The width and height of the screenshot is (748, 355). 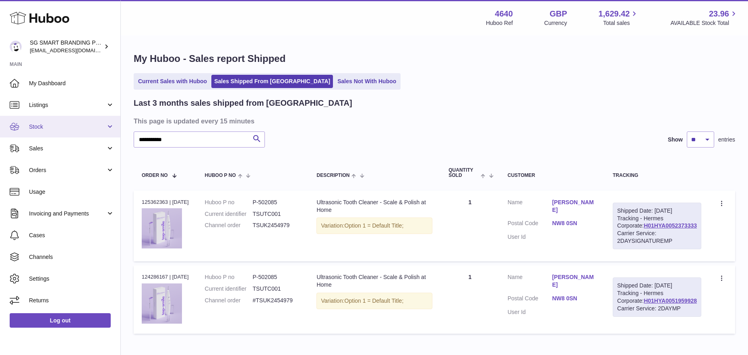 I want to click on span: Order No, so click(x=154, y=175).